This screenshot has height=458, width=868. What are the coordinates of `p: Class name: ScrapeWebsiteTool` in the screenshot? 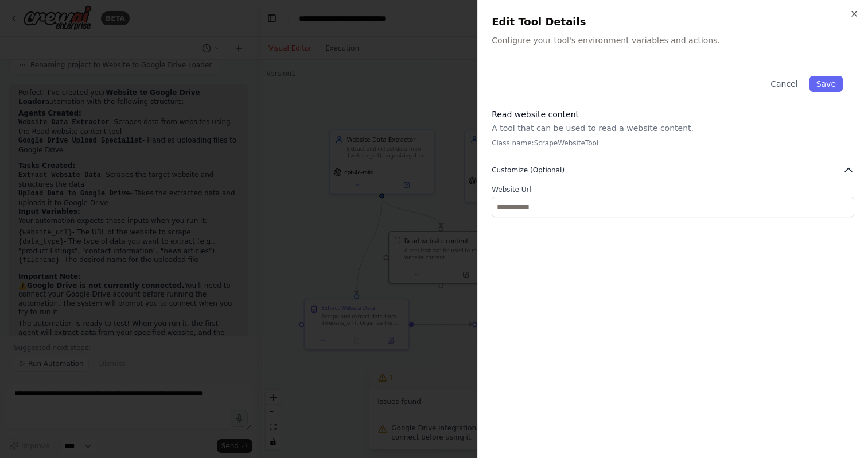 It's located at (673, 143).